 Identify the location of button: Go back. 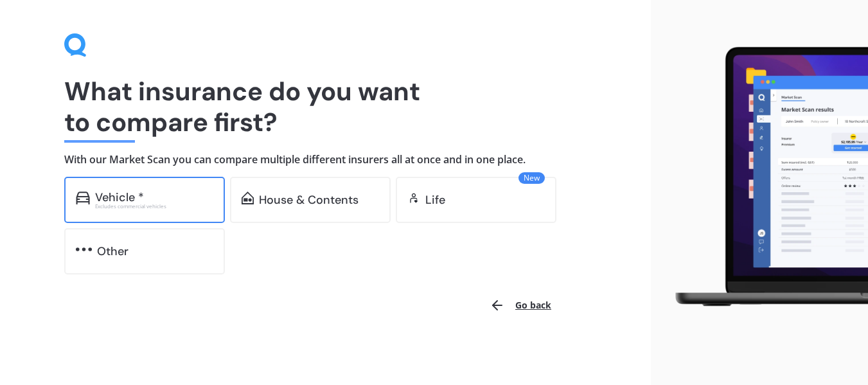
(521, 305).